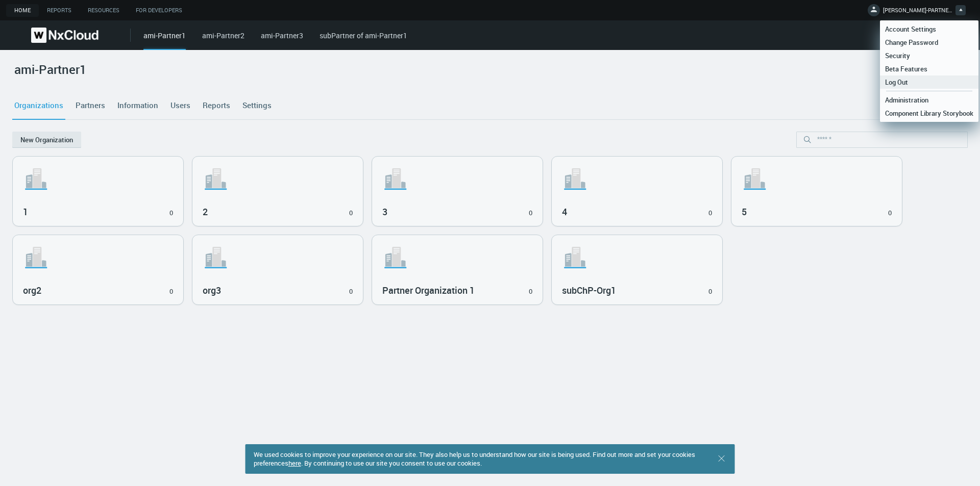 The width and height of the screenshot is (980, 486). Describe the element at coordinates (450, 291) in the screenshot. I see `h3: Partner Organization 1` at that location.